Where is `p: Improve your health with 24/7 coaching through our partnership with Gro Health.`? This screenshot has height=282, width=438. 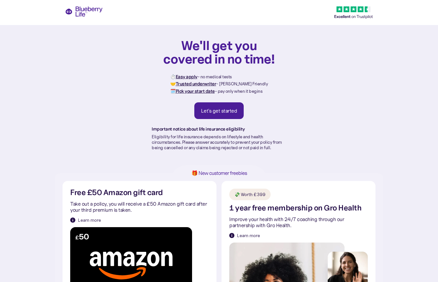 p: Improve your health with 24/7 coaching through our partnership with Gro Health. is located at coordinates (299, 222).